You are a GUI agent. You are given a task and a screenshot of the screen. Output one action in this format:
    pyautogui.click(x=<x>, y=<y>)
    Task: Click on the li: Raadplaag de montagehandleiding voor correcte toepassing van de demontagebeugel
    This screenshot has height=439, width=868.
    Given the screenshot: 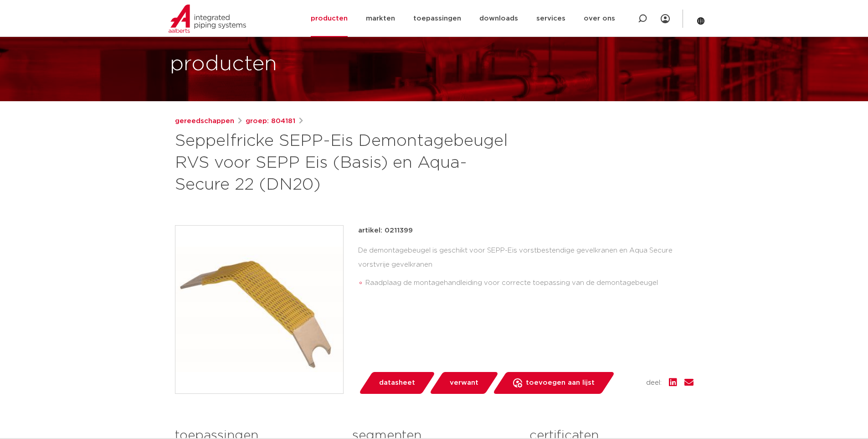 What is the action you would take?
    pyautogui.click(x=529, y=283)
    